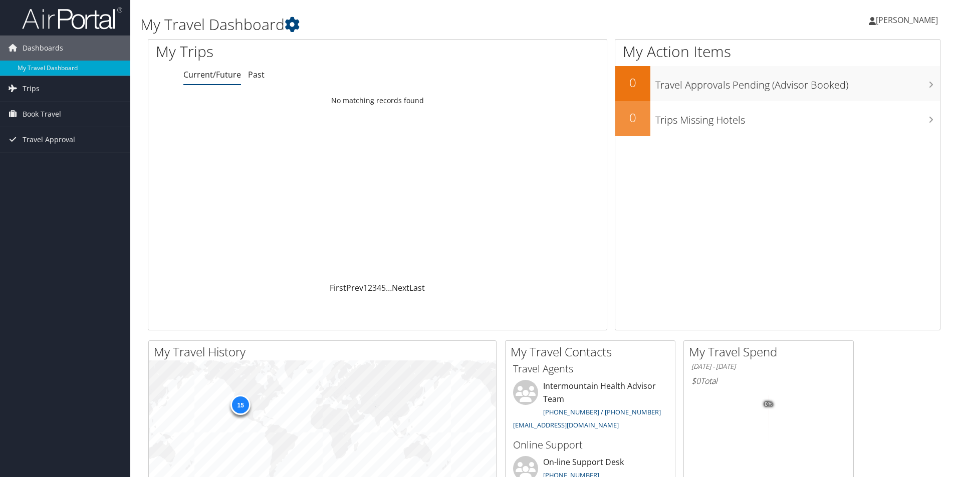  What do you see at coordinates (338, 288) in the screenshot?
I see `a: First` at bounding box center [338, 288].